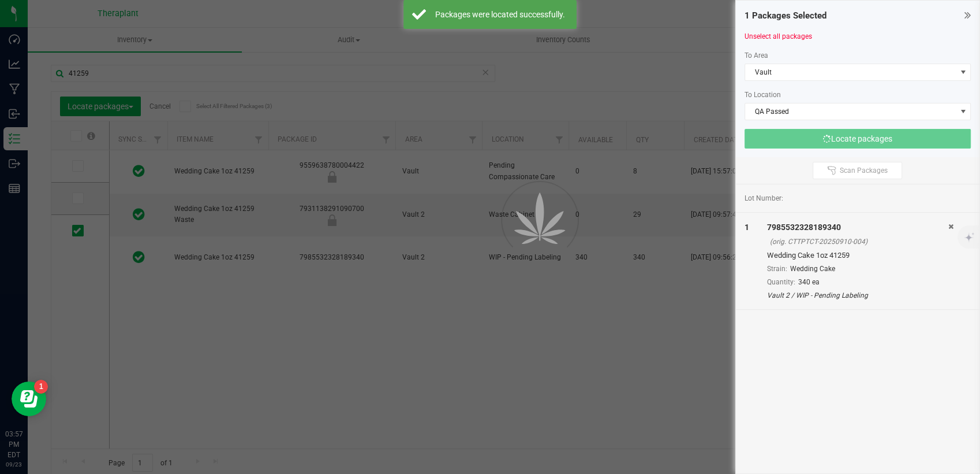 The width and height of the screenshot is (980, 474). Describe the element at coordinates (762, 95) in the screenshot. I see `span: To Location` at that location.